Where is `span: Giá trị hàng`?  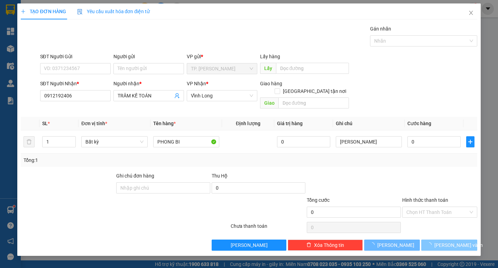
span: Giá trị hàng is located at coordinates (290, 123).